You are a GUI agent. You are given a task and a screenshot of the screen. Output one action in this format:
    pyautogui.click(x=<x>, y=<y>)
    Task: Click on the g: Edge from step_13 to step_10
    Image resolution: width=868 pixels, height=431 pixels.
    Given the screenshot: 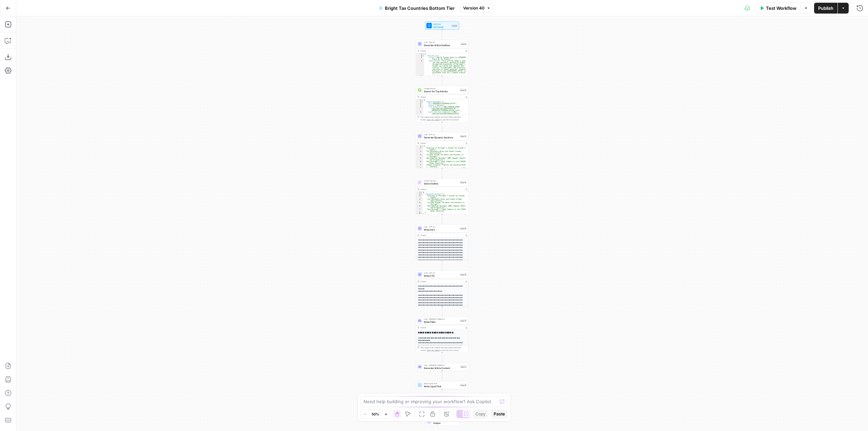 What is the action you would take?
    pyautogui.click(x=442, y=173)
    